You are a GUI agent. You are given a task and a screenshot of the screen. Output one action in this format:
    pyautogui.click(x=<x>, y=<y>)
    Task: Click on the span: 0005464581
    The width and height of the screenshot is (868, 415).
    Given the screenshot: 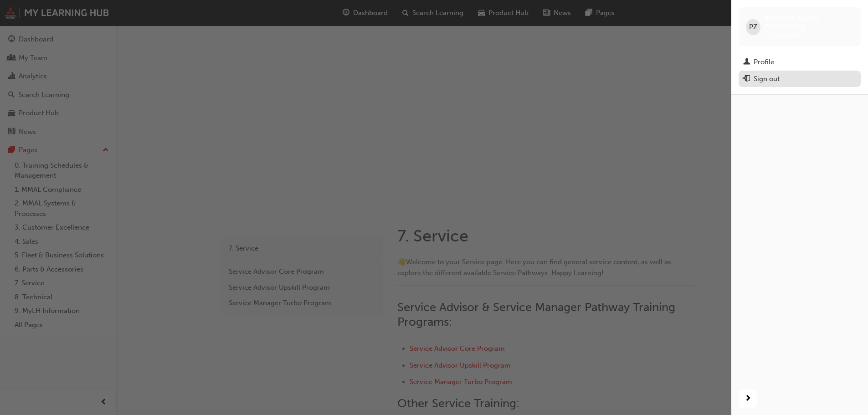 What is the action you would take?
    pyautogui.click(x=783, y=35)
    